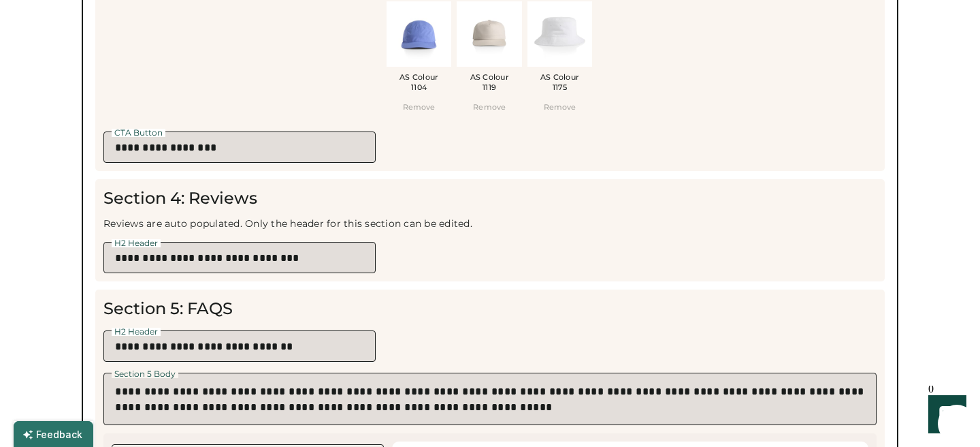  I want to click on div: AS Colour 1175, so click(560, 83).